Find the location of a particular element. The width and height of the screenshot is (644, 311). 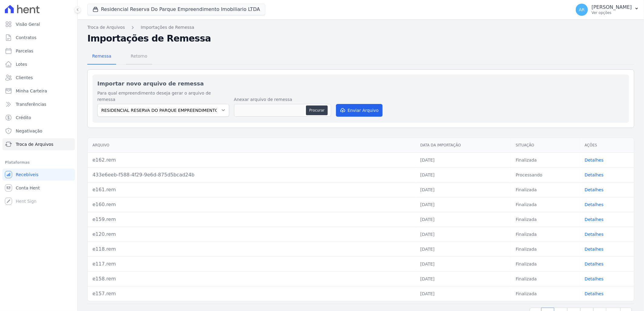

label: Para qual empreendimento deseja gerar o arquivo de remessa is located at coordinates (163, 96).